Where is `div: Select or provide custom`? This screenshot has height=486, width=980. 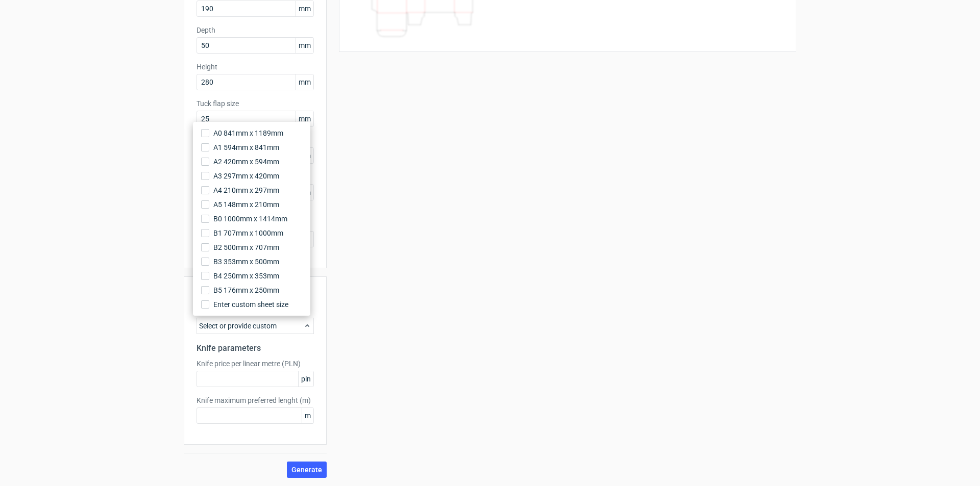 div: Select or provide custom is located at coordinates (255, 326).